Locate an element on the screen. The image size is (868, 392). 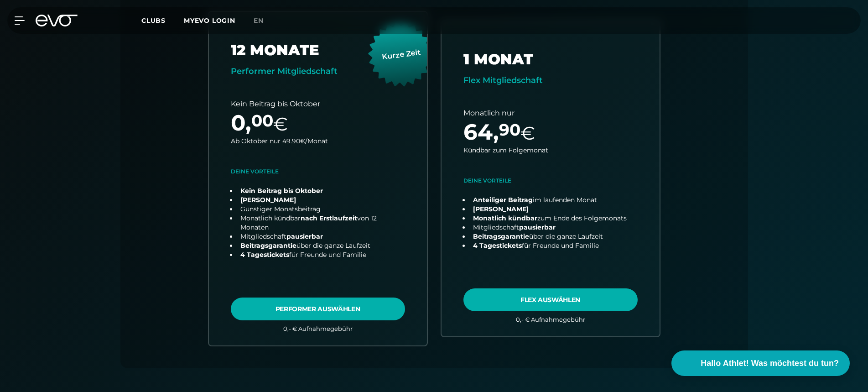
a: en is located at coordinates (264, 20).